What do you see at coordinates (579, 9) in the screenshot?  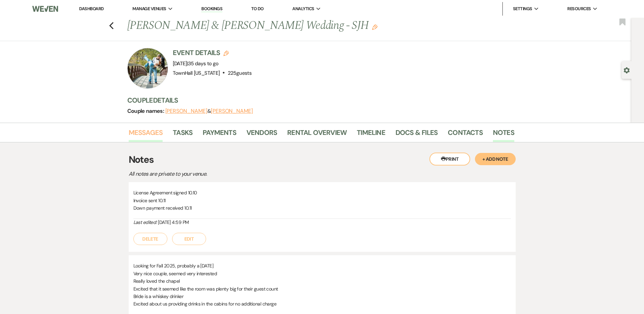 I see `span: Resources` at bounding box center [579, 9].